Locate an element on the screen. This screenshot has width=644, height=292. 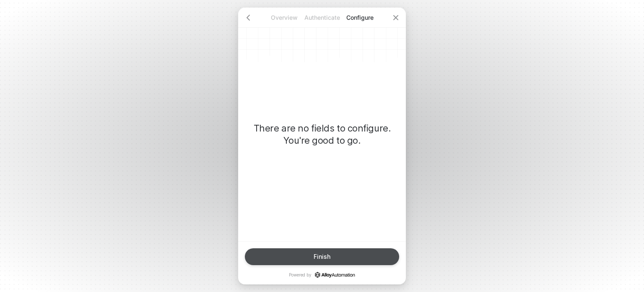
span: icon-success is located at coordinates (335, 275).